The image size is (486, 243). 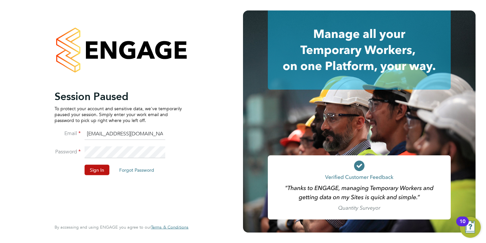 I want to click on a: Terms & Conditions, so click(x=170, y=227).